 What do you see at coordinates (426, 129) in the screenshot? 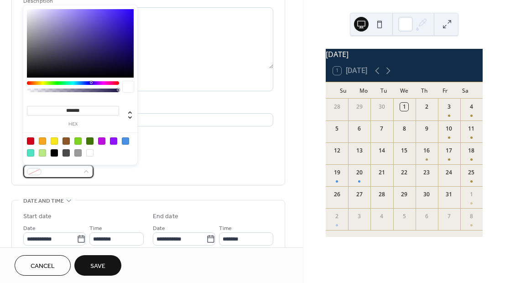
I see `div: 9` at bounding box center [426, 129].